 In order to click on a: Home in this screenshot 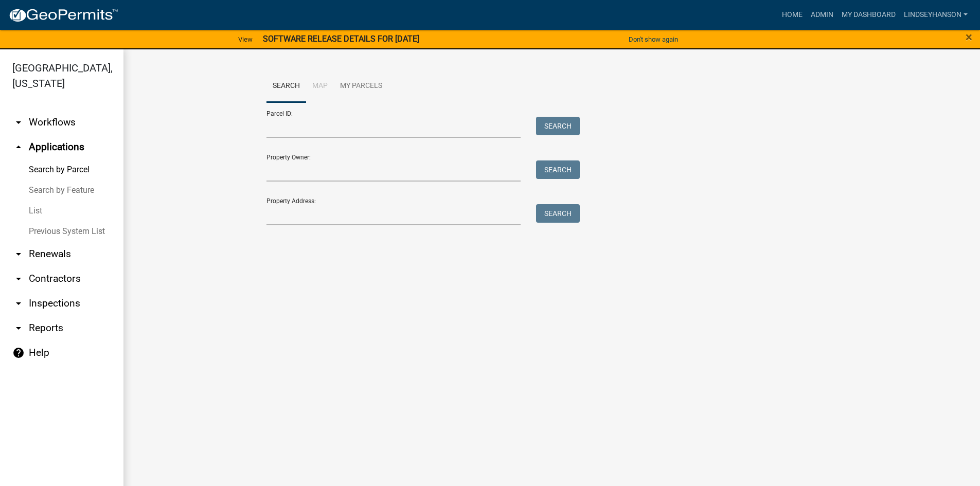, I will do `click(793, 15)`.